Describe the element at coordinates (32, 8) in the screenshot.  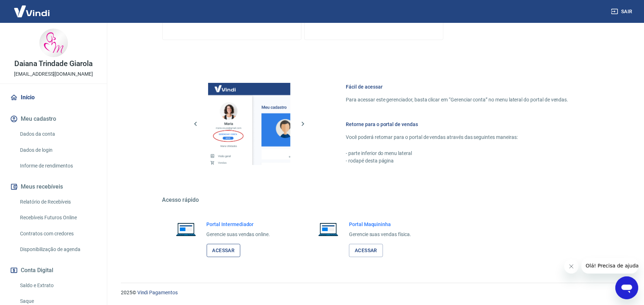
I see `span: Olá! Precisa de ajuda?` at that location.